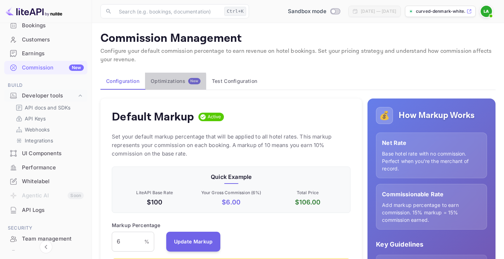  Describe the element at coordinates (432, 244) in the screenshot. I see `p: Key Guidelines` at that location.